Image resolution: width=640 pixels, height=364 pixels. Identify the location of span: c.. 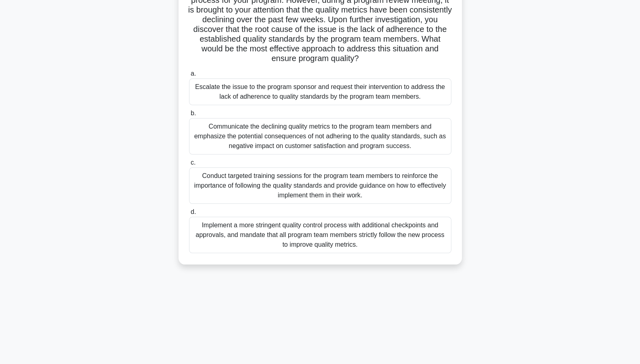
(193, 162).